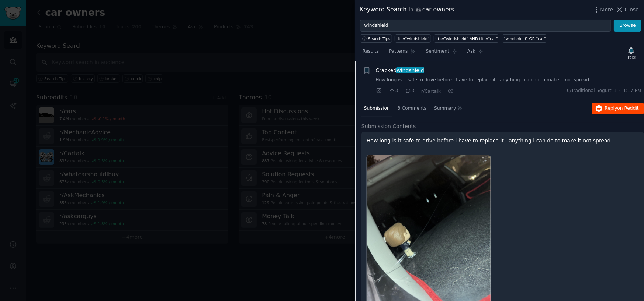  What do you see at coordinates (466, 39) in the screenshot?
I see `div: title:"windshield" AND title:"car"` at bounding box center [466, 39].